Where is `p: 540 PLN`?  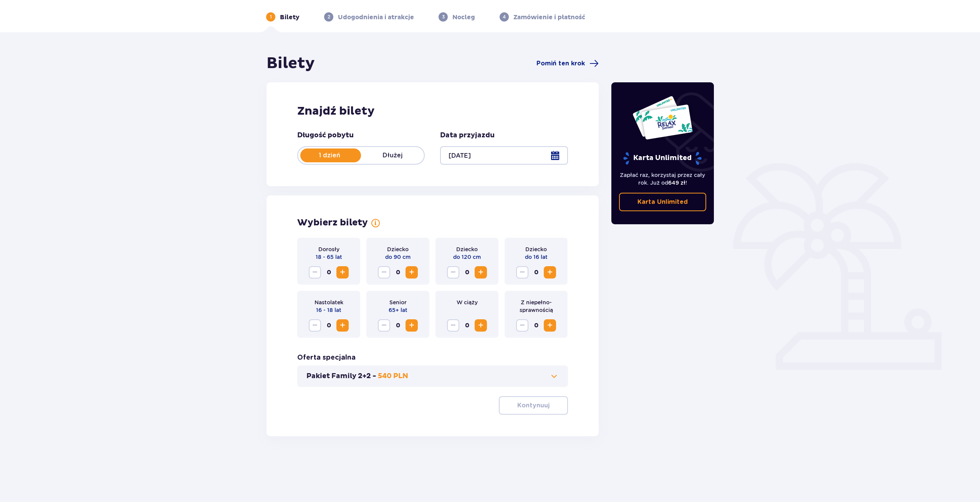
p: 540 PLN is located at coordinates (393, 376).